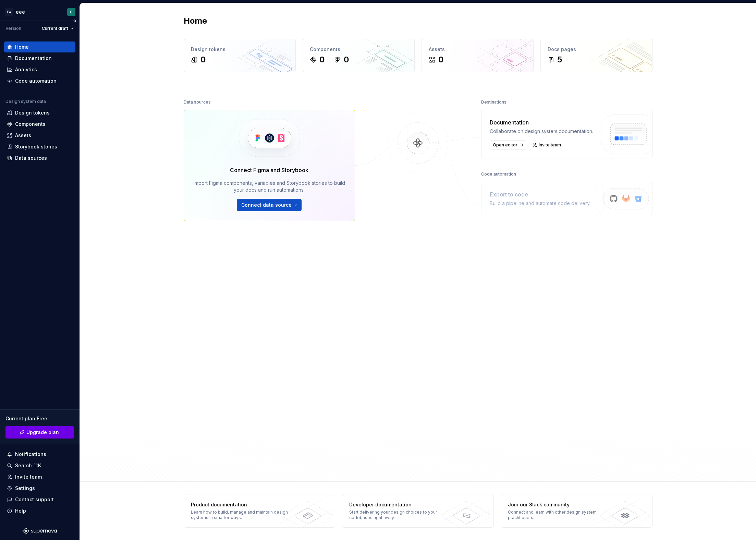  What do you see at coordinates (399, 515) in the screenshot?
I see `div: Start delivering your design choices to your codebases right away.` at bounding box center [399, 515].